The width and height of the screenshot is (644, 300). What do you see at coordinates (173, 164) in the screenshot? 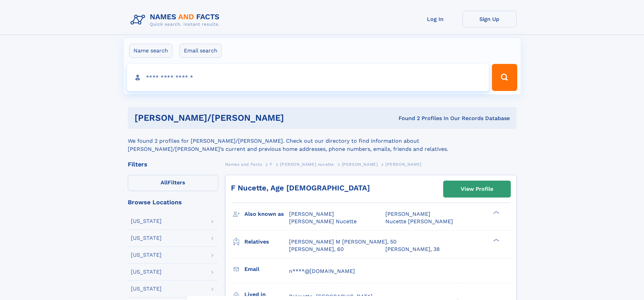
I see `div: Filters` at bounding box center [173, 164].